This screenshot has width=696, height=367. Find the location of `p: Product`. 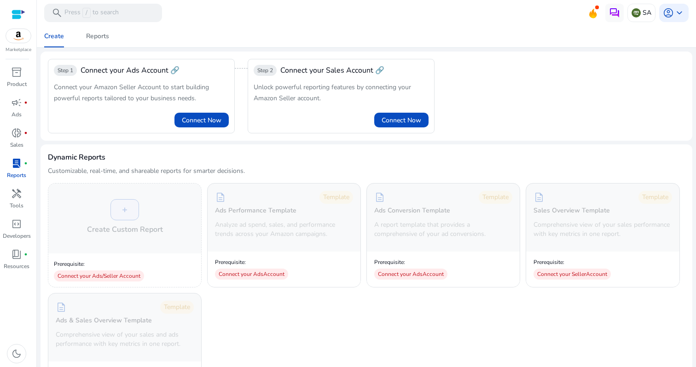

p: Product is located at coordinates (17, 84).